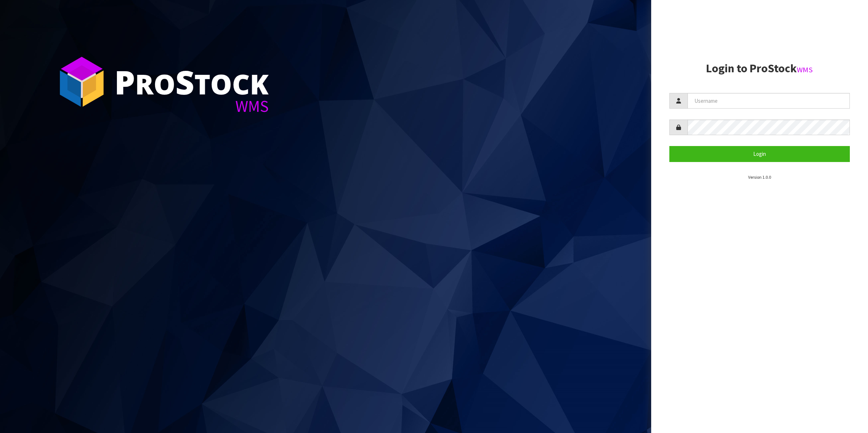  What do you see at coordinates (759, 176) in the screenshot?
I see `small: Version 1.0.0` at bounding box center [759, 176].